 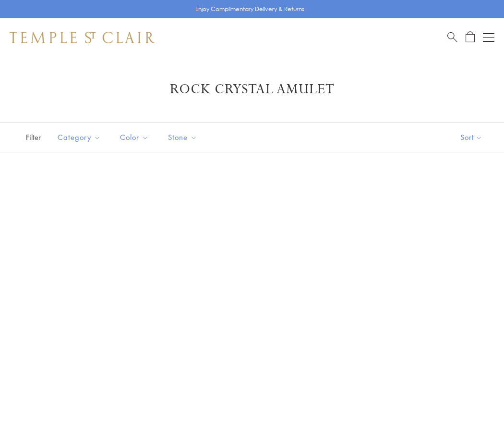 What do you see at coordinates (470, 37) in the screenshot?
I see `a: Open Shopping Bag` at bounding box center [470, 37].